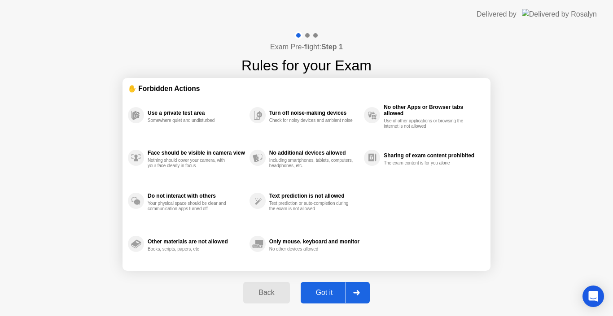  I want to click on div: The exam content is for you alone, so click(426, 163).